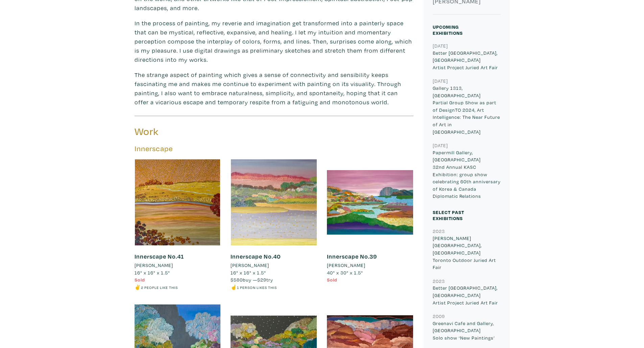 This screenshot has width=644, height=348. Describe the element at coordinates (159, 287) in the screenshot. I see `small: 2 people like this` at that location.